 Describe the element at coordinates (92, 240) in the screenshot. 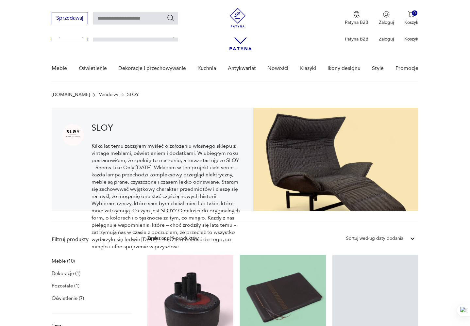

I see `p: Filtruj produkty` at that location.